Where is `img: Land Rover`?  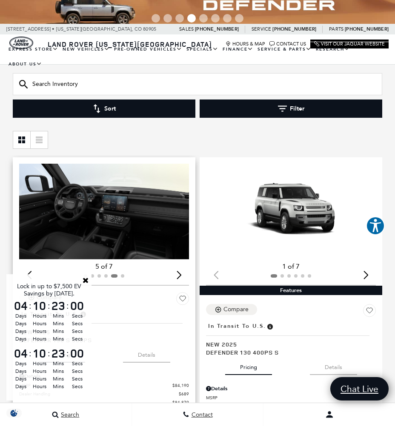
img: Land Rover is located at coordinates (21, 43).